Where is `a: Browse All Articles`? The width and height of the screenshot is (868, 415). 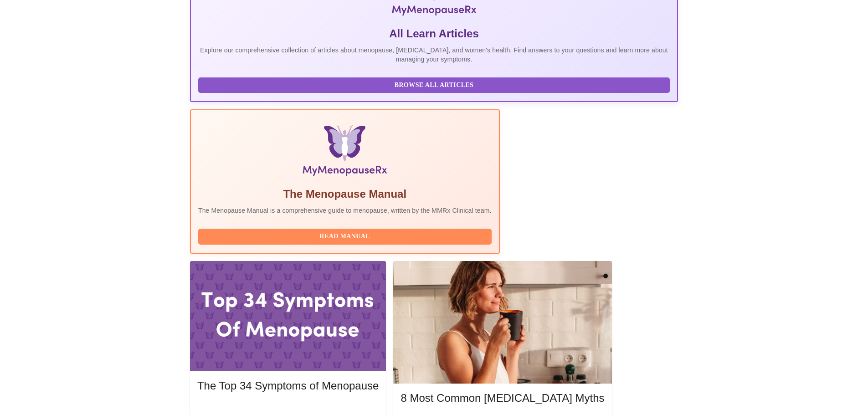 a: Browse All Articles is located at coordinates (435, 85).